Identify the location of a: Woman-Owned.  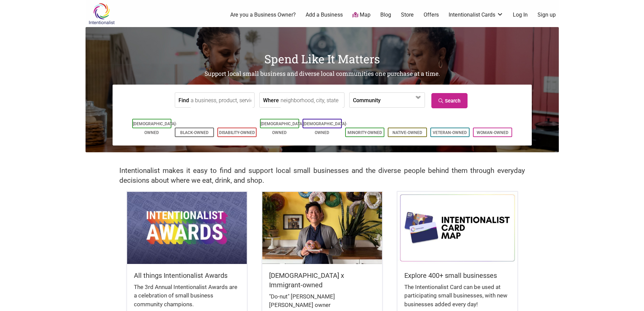
(492, 133).